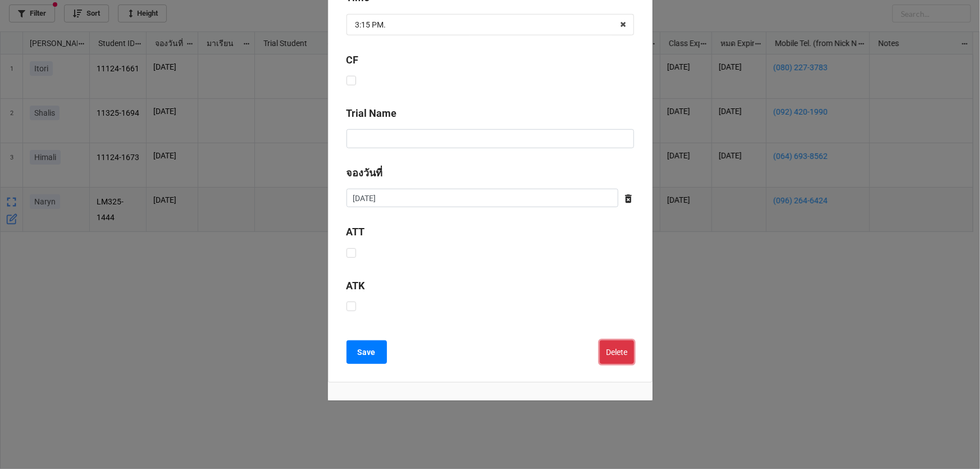  Describe the element at coordinates (355, 286) in the screenshot. I see `label: ATK` at that location.